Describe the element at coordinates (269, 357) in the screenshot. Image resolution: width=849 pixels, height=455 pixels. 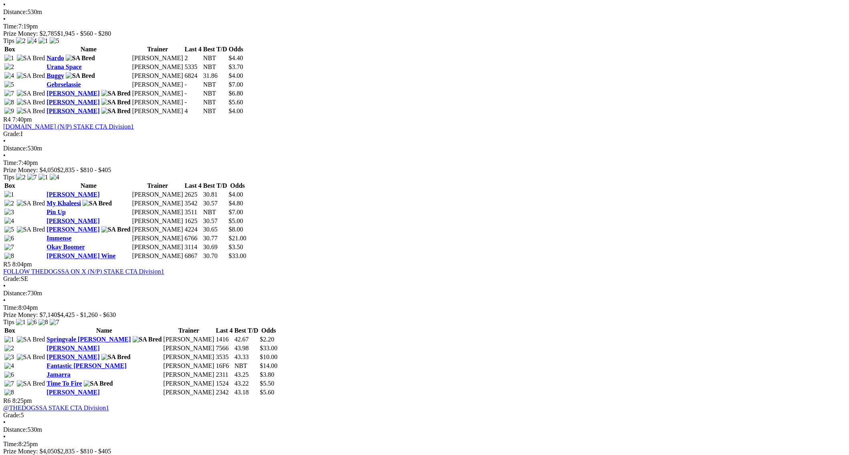
I see `span: $10.00` at that location.